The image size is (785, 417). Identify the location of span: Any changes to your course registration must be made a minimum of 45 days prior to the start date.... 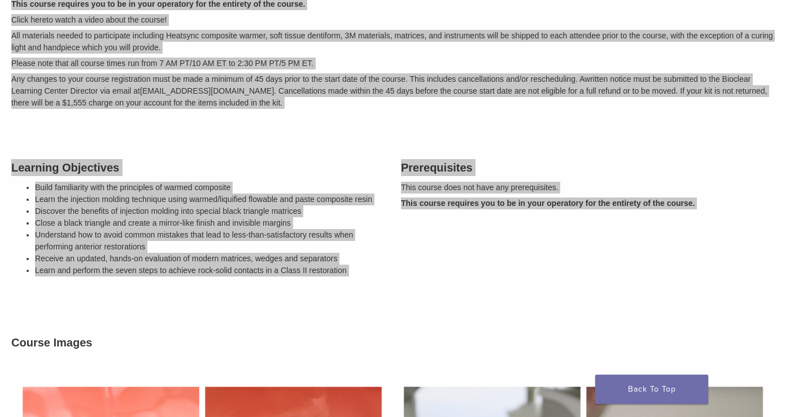
(297, 79).